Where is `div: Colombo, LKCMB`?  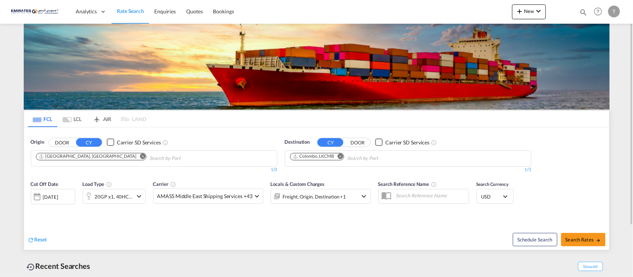
div: Colombo, LKCMB is located at coordinates (313, 156).